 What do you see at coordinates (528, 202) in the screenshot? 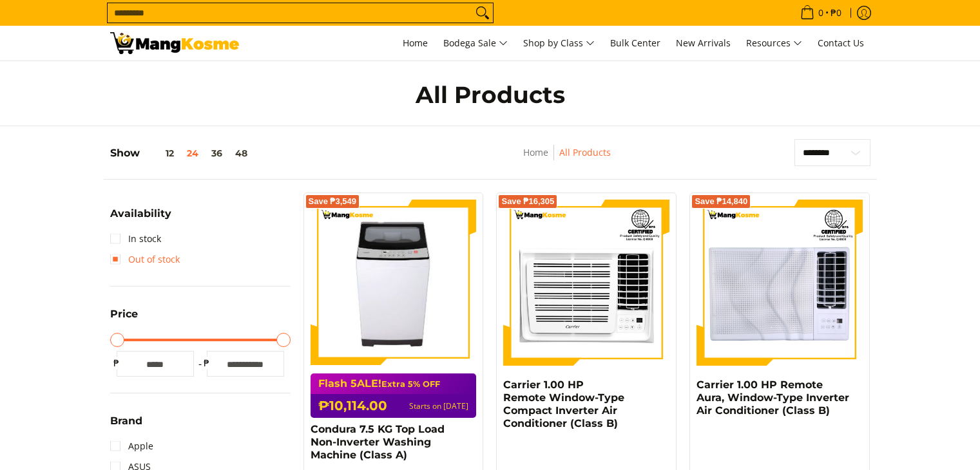
I see `span: Save ₱16,305` at bounding box center [528, 202].